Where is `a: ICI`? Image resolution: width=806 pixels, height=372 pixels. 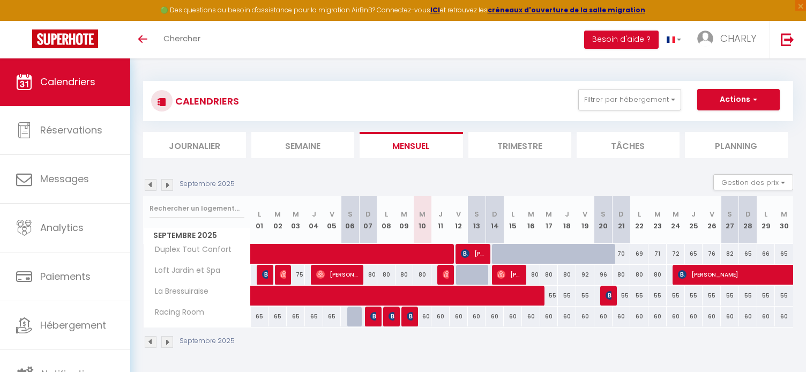 a: ICI is located at coordinates (435, 10).